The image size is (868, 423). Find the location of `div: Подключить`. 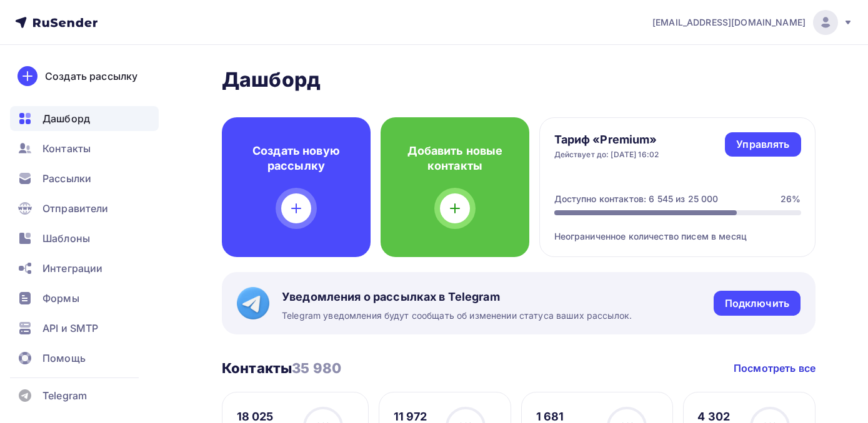

div: Подключить is located at coordinates (757, 303).